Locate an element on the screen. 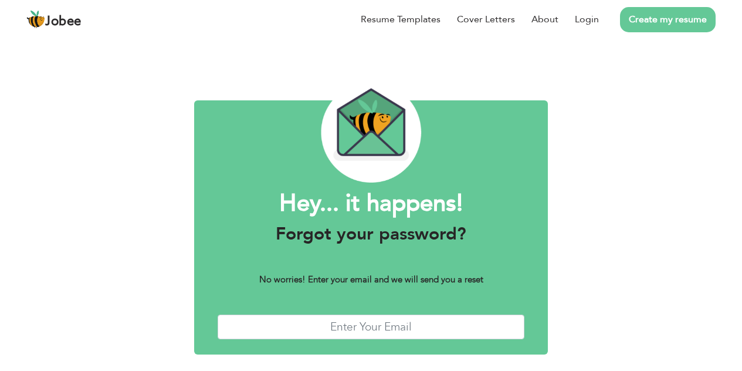  h3: Forgot your password? is located at coordinates (371, 234).